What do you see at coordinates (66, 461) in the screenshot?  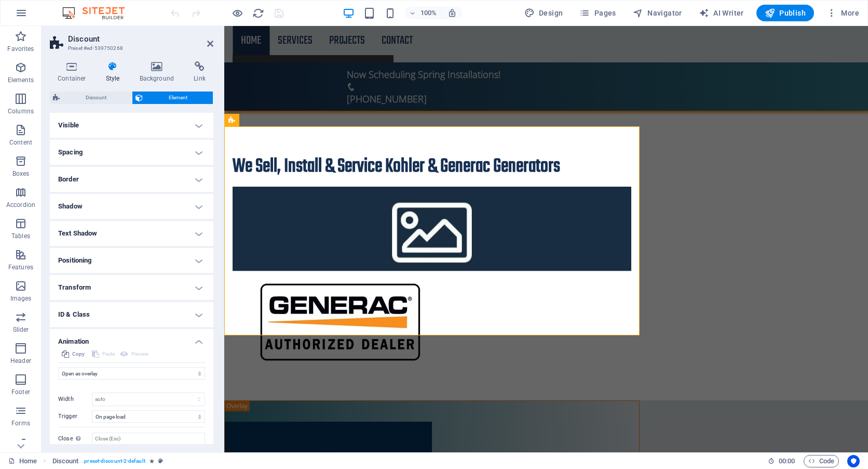 I see `span: Click to select. Double-click to edit` at bounding box center [66, 461].